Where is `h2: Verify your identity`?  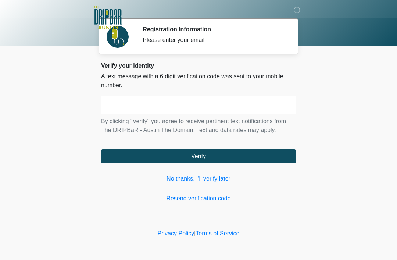
h2: Verify your identity is located at coordinates (198, 65).